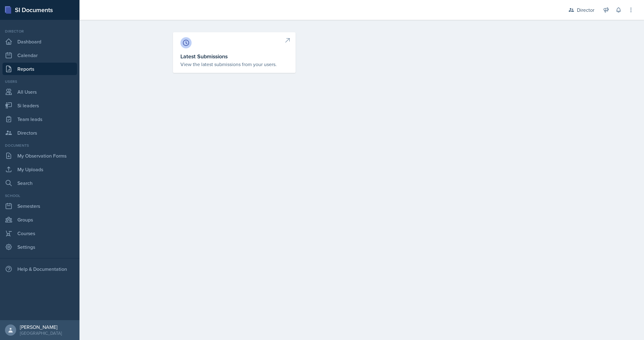  I want to click on a: Semesters, so click(40, 206).